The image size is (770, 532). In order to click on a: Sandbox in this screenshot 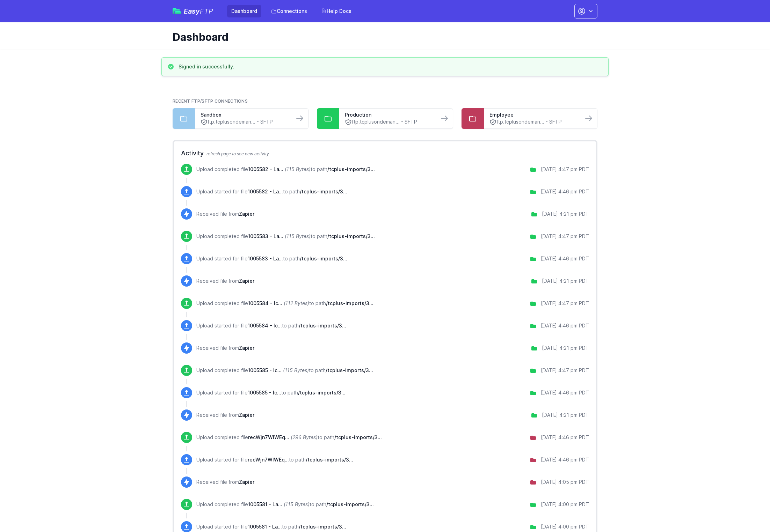, I will do `click(245, 115)`.